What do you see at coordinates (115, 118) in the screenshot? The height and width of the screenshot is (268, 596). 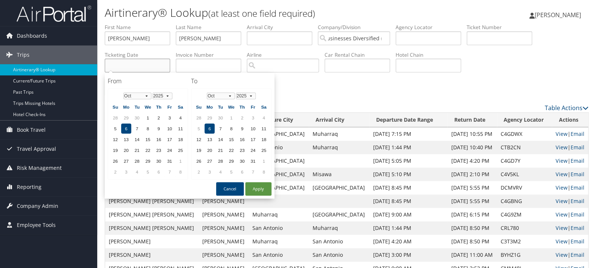 I see `td: 28` at bounding box center [115, 118].